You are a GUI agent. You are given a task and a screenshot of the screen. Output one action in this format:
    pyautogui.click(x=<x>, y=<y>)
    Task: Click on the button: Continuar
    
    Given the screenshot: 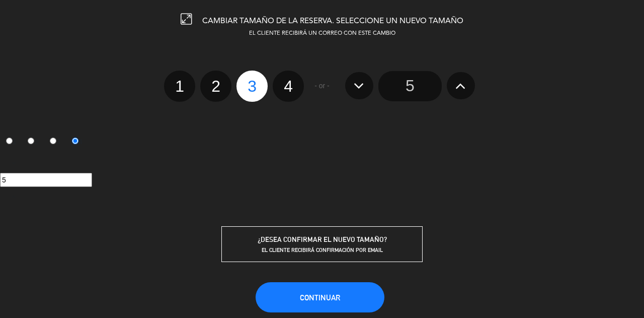 What is the action you would take?
    pyautogui.click(x=320, y=297)
    